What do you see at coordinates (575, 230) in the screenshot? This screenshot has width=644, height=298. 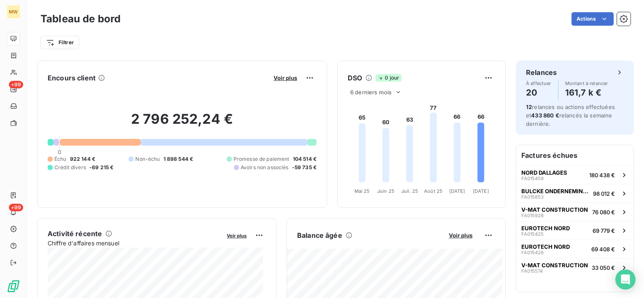 I see `button: EUROTECH NORDFA01542569 779 €` at bounding box center [575, 230].